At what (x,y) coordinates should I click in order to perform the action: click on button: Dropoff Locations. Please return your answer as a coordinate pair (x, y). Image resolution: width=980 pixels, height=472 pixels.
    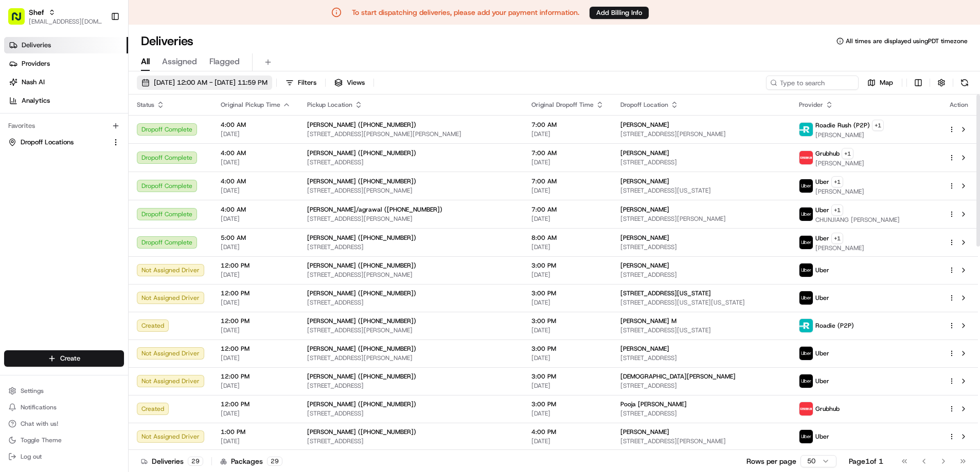
    Looking at the image, I should click on (64, 143).